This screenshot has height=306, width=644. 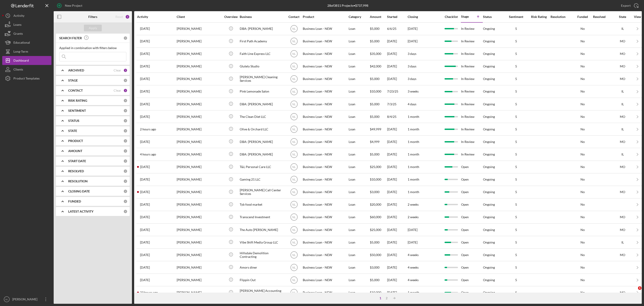 What do you see at coordinates (27, 43) in the screenshot?
I see `button: Educational` at bounding box center [27, 43].